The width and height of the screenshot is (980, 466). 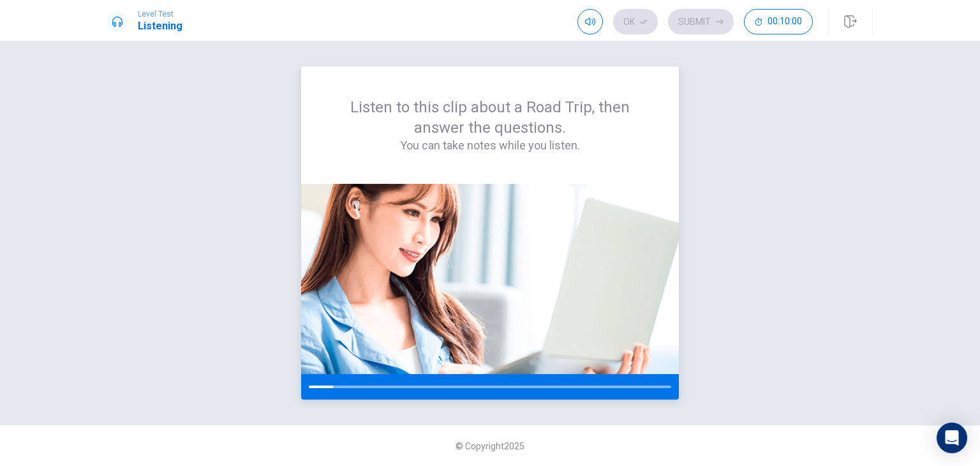 I want to click on span: Level Test, so click(x=160, y=14).